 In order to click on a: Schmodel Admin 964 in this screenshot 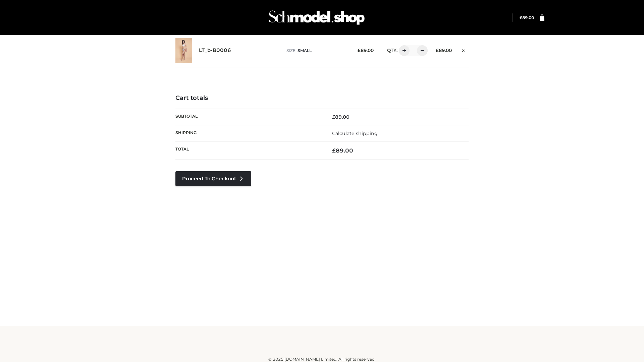, I will do `click(317, 17)`.